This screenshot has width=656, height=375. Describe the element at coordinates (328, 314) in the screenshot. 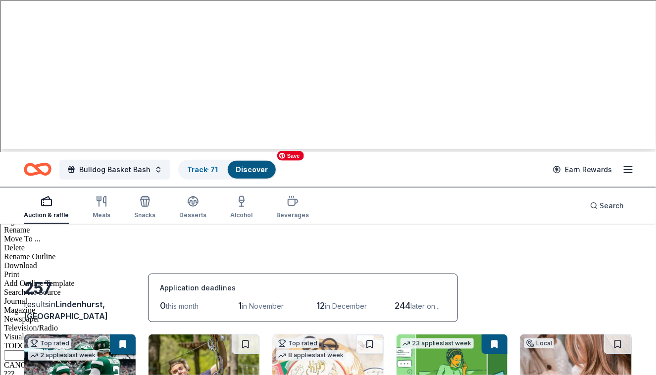

I see `div: BOOK` at that location.